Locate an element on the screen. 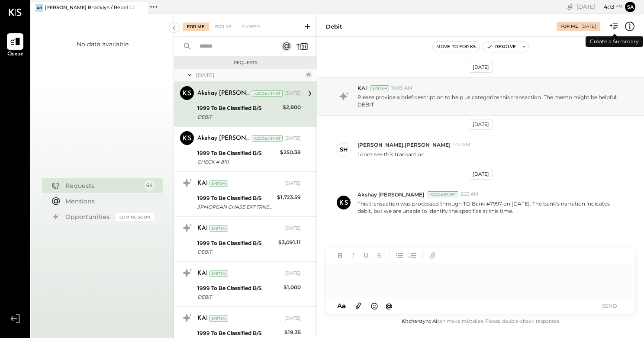  button: Aa is located at coordinates (342, 306).